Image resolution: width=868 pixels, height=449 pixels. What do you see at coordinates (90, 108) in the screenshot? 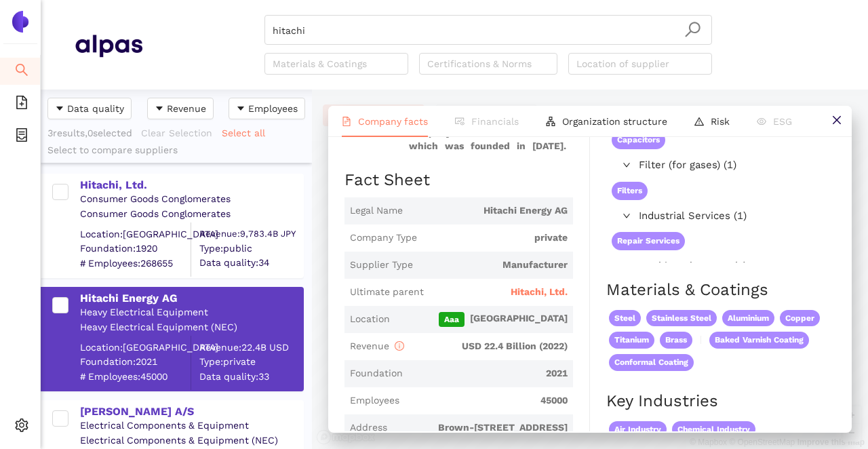
I see `button: caret-downData quality` at bounding box center [90, 108].